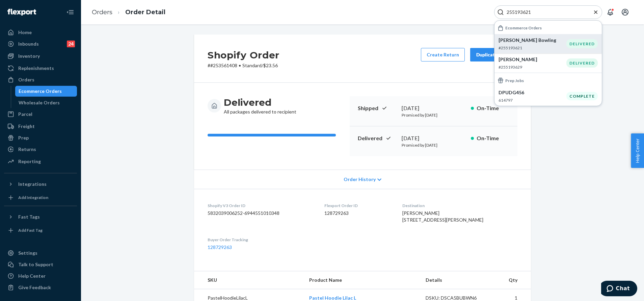  I want to click on div: Orders, so click(26, 80).